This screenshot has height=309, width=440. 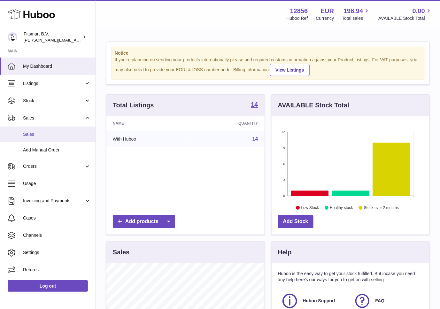 What do you see at coordinates (380, 301) in the screenshot?
I see `span: FAQ` at bounding box center [380, 301].